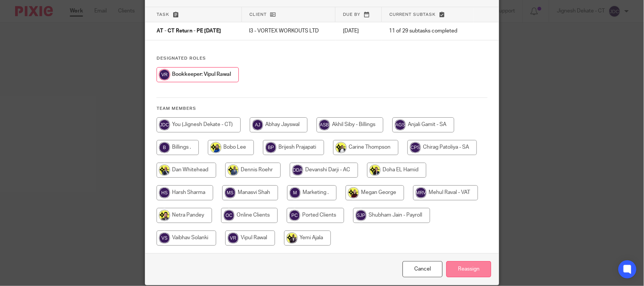 The image size is (644, 286). What do you see at coordinates (163, 14) in the screenshot?
I see `span: Task` at bounding box center [163, 14].